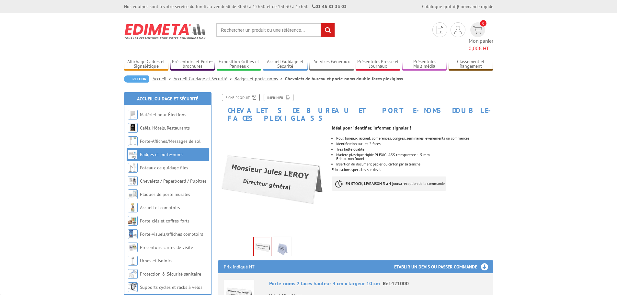 Image resolution: width=617 pixels, height=295 pixels. I want to click on a: Poteaux de guidage files, so click(164, 168).